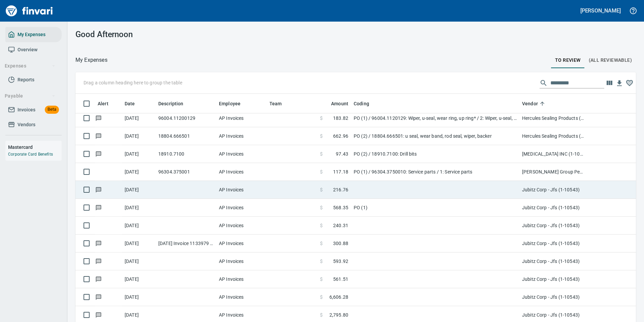 This screenshot has height=322, width=644. What do you see at coordinates (341, 172) in the screenshot?
I see `span: 117.18` at bounding box center [341, 172].